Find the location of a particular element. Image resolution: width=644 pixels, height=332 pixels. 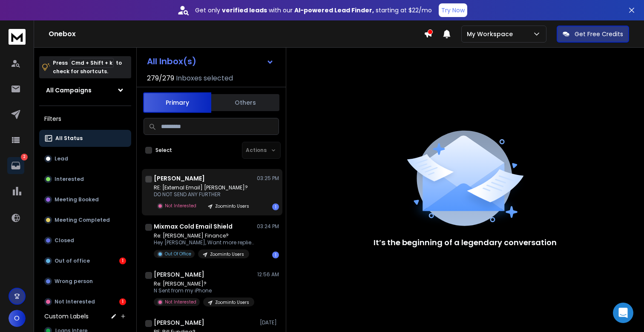

p: Get only with our starting at $22/mo is located at coordinates (314, 10).